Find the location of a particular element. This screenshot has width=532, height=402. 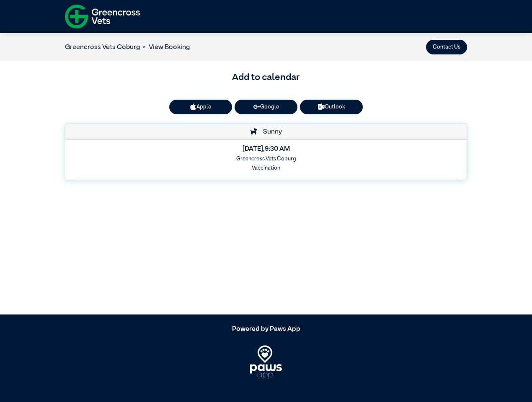

h3: Add to calendar is located at coordinates (266, 78).